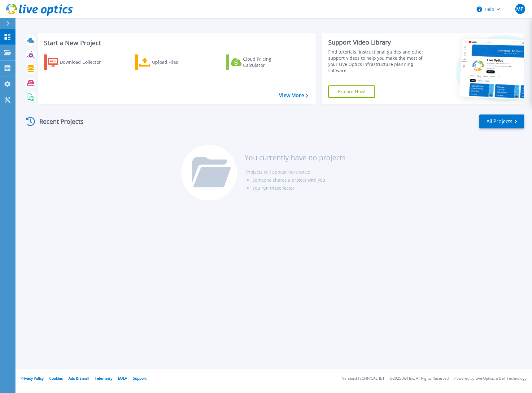 The height and width of the screenshot is (393, 532). Describe the element at coordinates (419, 378) in the screenshot. I see `li: © 2025 Dell Inc. All Rights Reserved` at that location.